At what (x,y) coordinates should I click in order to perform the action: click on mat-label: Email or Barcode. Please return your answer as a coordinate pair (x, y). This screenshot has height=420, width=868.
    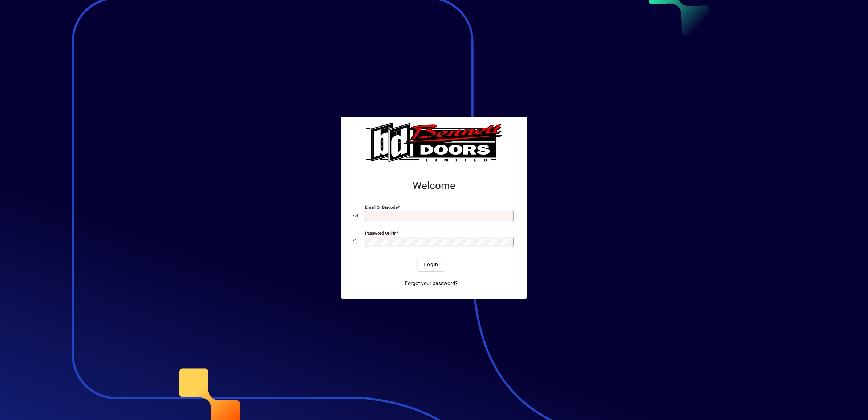
    Looking at the image, I should click on (381, 208).